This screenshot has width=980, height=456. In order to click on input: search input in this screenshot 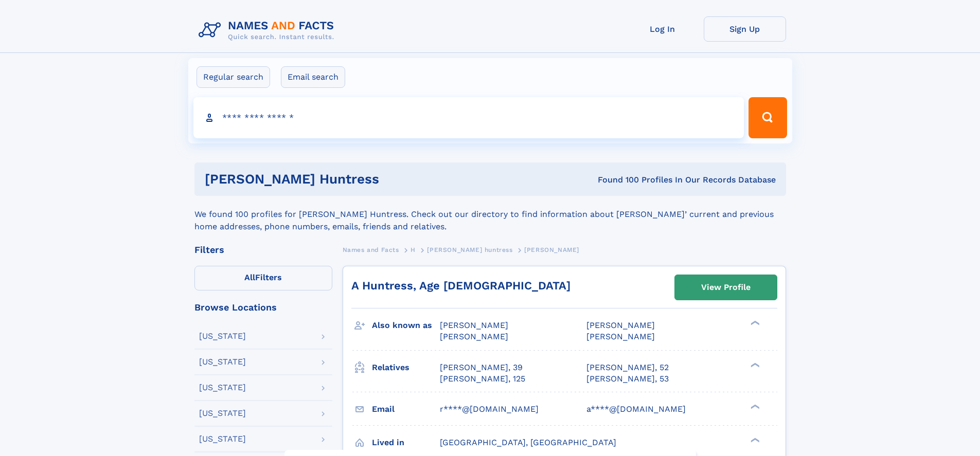, I will do `click(468, 118)`.